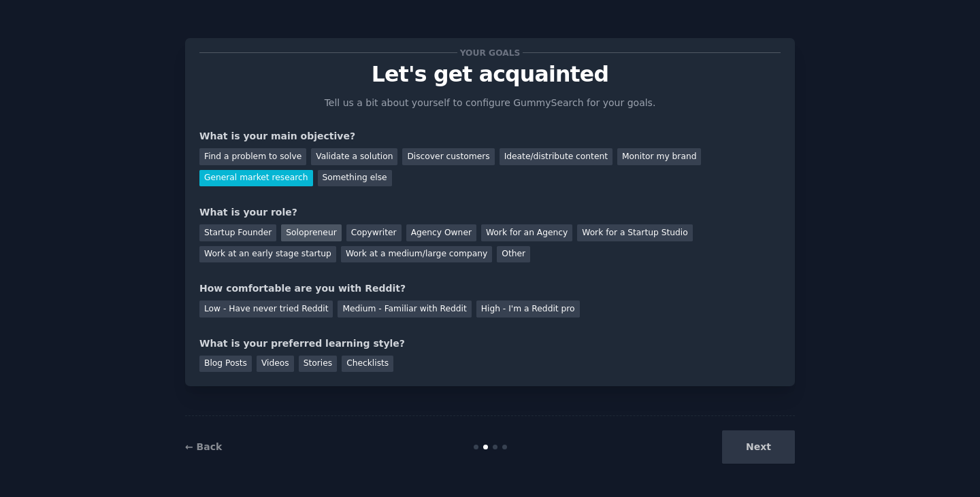  Describe the element at coordinates (528, 309) in the screenshot. I see `div: High - I'm a Reddit pro` at that location.